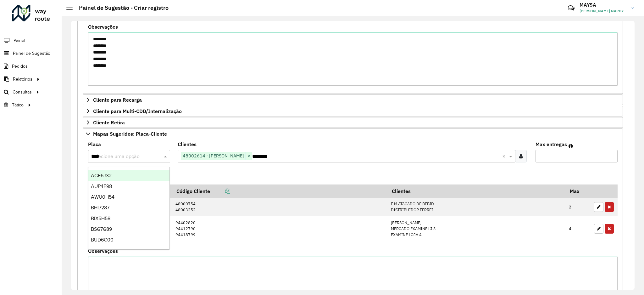 This screenshot has height=295, width=644. Describe the element at coordinates (100, 208) in the screenshot. I see `span: BHI7287` at that location.